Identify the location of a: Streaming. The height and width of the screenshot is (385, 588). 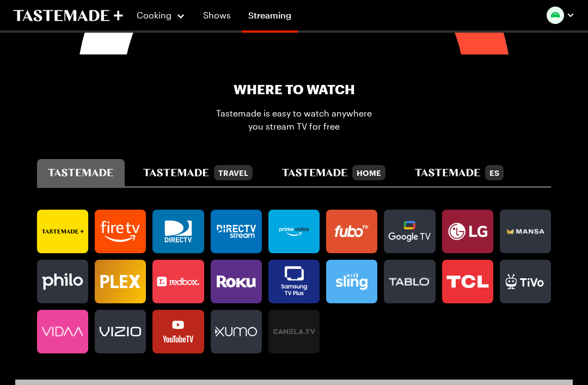
(269, 18).